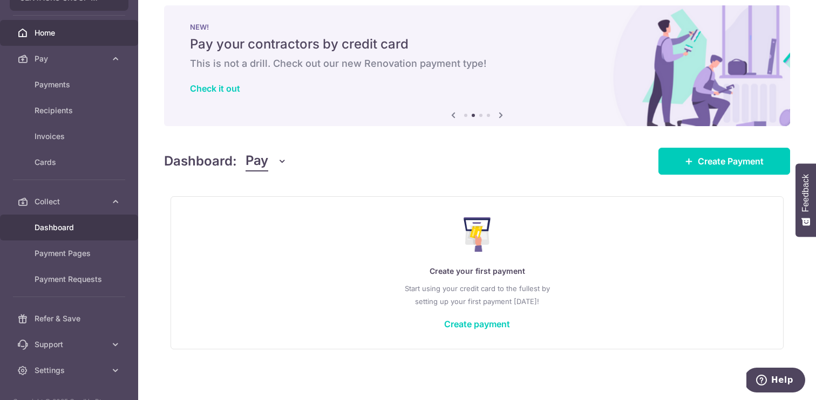  I want to click on span: Payment Pages, so click(70, 254).